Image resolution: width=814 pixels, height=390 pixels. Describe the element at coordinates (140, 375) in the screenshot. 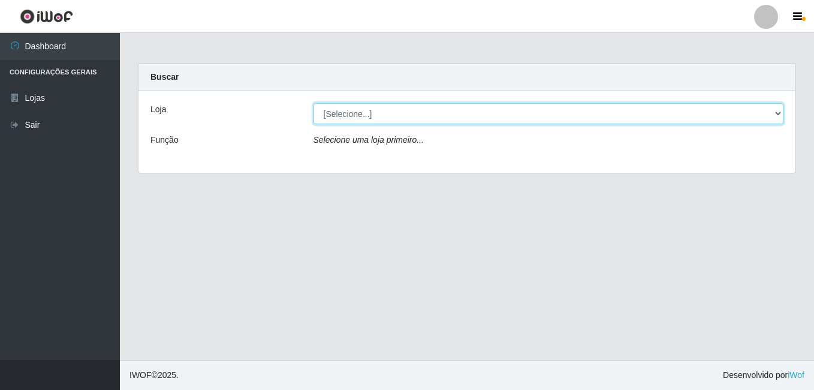

I see `span: IWOF` at that location.